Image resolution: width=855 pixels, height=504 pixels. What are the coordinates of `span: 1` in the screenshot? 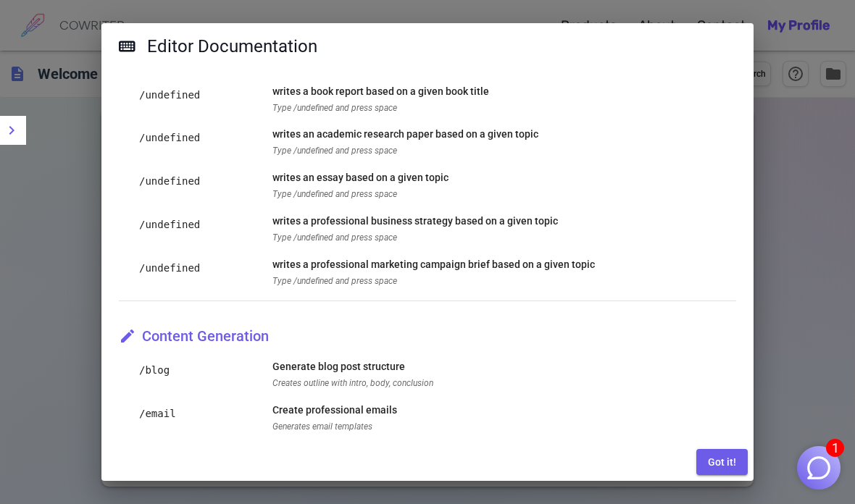 It's located at (835, 448).